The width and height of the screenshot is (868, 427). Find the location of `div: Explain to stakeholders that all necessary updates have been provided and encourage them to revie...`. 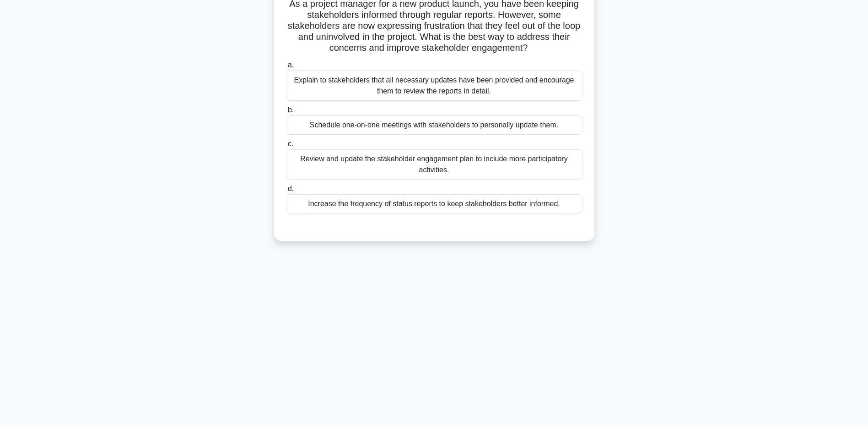

div: Explain to stakeholders that all necessary updates have been provided and encourage them to revie... is located at coordinates (434, 86).